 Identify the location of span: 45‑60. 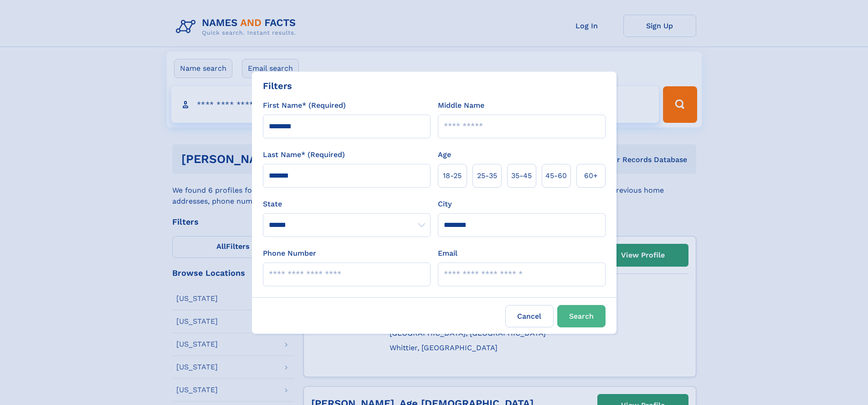
(556, 175).